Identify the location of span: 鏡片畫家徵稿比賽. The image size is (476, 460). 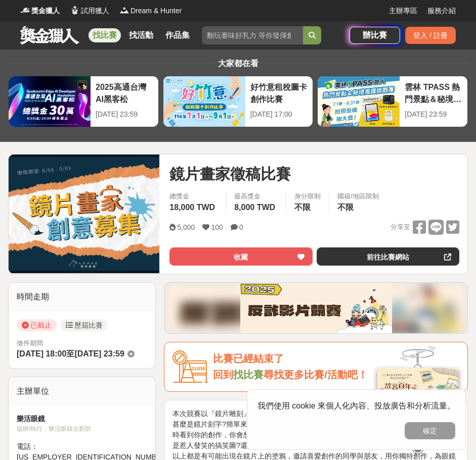
(230, 174).